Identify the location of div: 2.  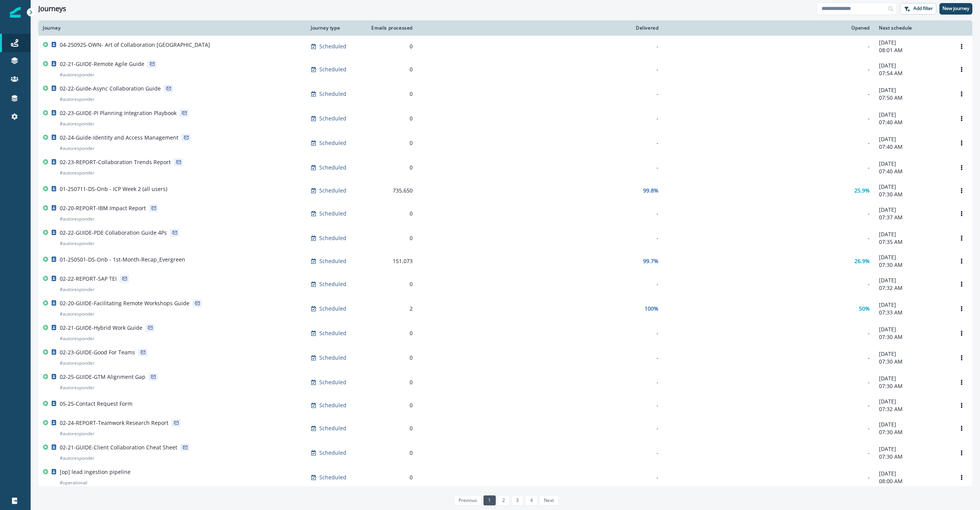
(391, 309).